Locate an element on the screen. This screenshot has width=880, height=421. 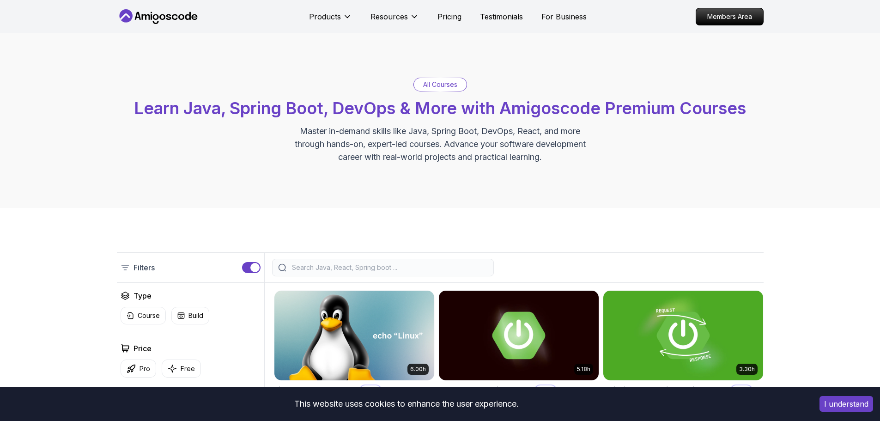
span: Learn Java, Spring Boot, DevOps & More with Amigoscode Premium Courses is located at coordinates (440, 108).